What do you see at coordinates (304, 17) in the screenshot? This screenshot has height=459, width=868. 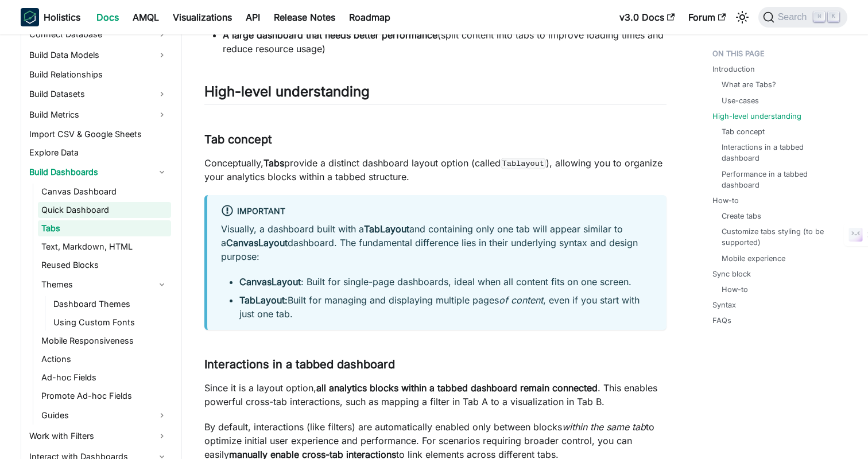 I see `a: Release Notes` at bounding box center [304, 17].